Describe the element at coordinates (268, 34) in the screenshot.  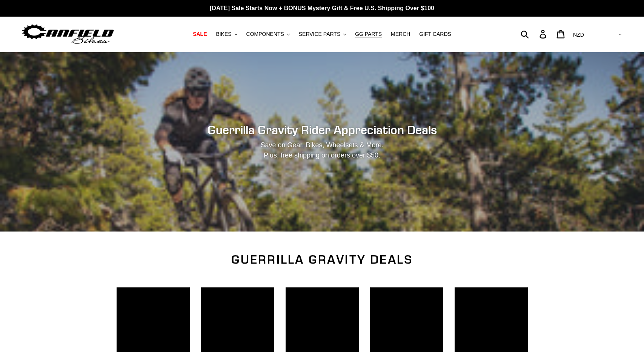
I see `button: COMPONENTS` at that location.